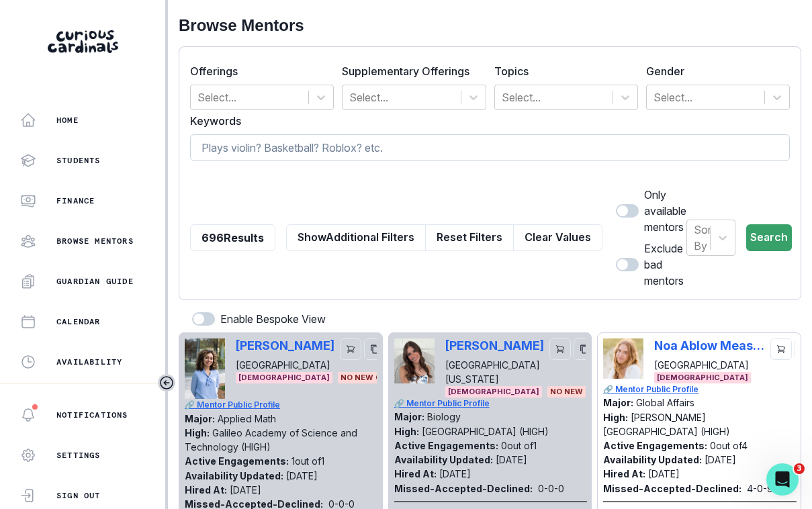 Image resolution: width=812 pixels, height=509 pixels. Describe the element at coordinates (308, 461) in the screenshot. I see `p: 1 out of 1` at that location.